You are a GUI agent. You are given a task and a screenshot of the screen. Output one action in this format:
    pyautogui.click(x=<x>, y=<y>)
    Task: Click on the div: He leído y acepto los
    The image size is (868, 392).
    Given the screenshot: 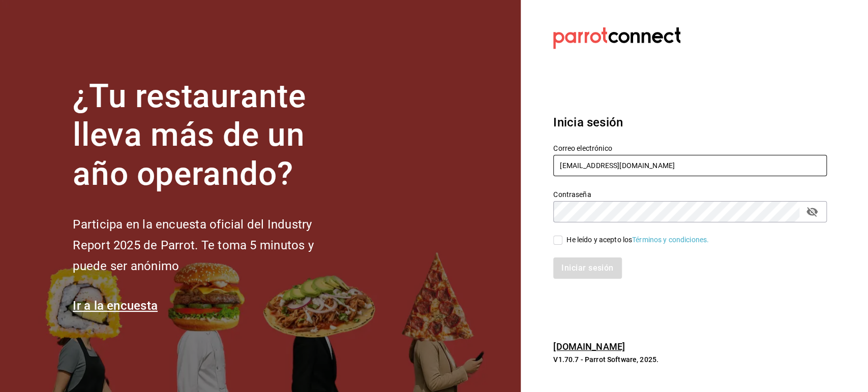 What is the action you would take?
    pyautogui.click(x=638, y=240)
    